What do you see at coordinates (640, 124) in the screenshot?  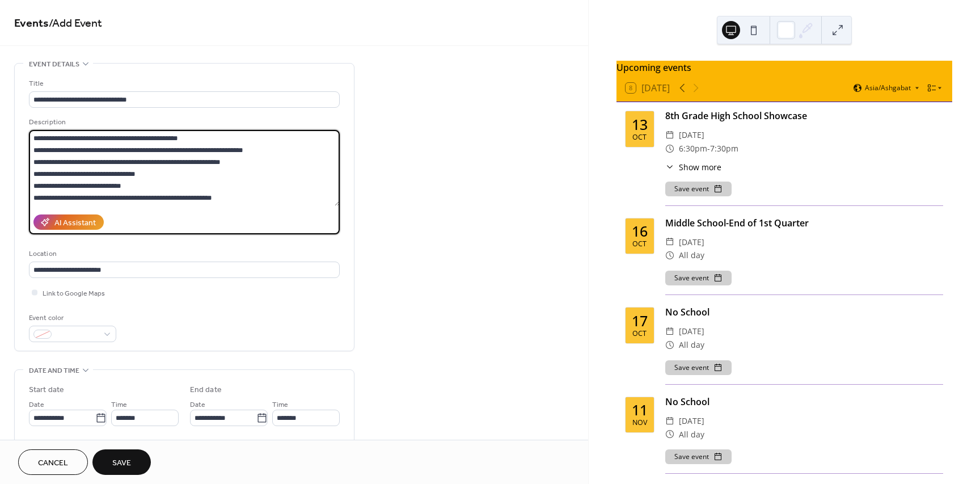 I see `div: 13` at bounding box center [640, 124].